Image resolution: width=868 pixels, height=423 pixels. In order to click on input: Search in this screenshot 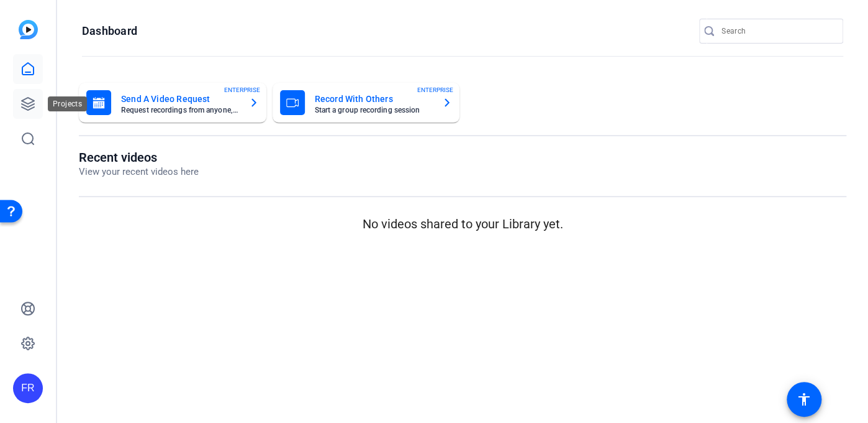, I will do `click(777, 31)`.